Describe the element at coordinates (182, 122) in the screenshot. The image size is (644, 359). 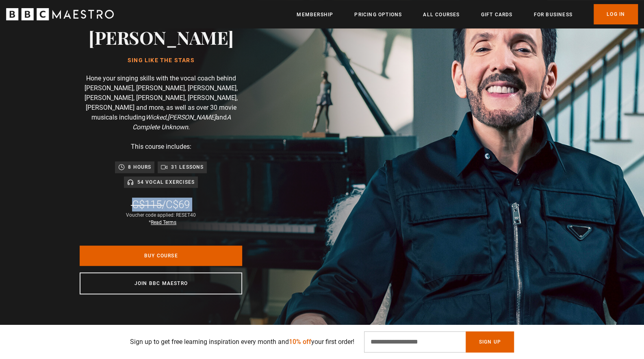
I see `i: A Complete Unknown` at that location.